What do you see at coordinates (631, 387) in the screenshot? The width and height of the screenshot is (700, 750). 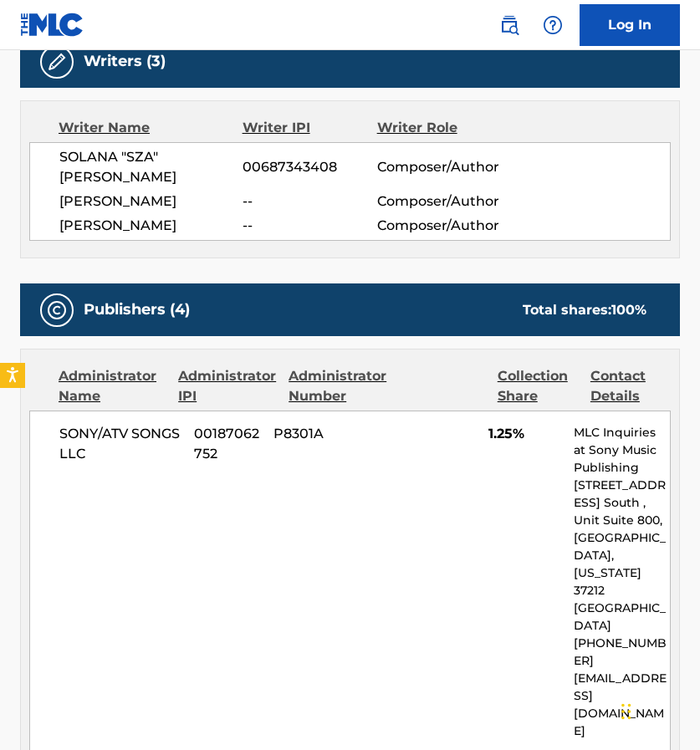 I see `div: Contact Details` at bounding box center [631, 387].